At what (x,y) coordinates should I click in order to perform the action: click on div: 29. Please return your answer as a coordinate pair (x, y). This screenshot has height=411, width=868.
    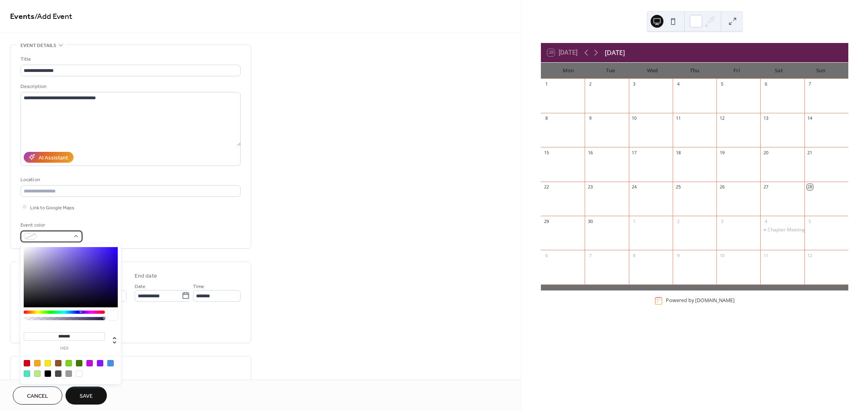
    Looking at the image, I should click on (546, 221).